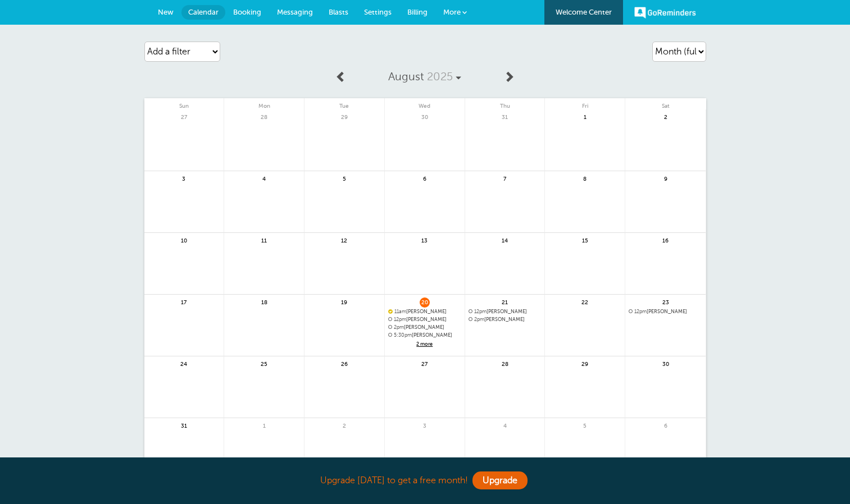 This screenshot has height=504, width=850. What do you see at coordinates (338, 12) in the screenshot?
I see `span: Blasts` at bounding box center [338, 12].